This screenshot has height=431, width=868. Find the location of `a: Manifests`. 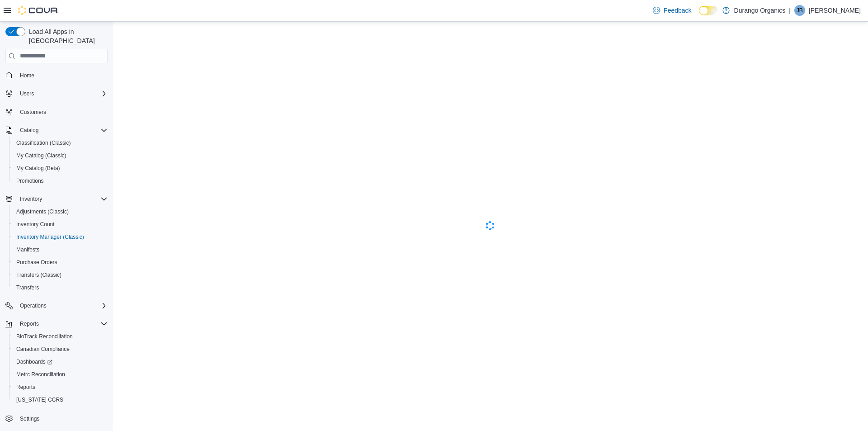

a: Manifests is located at coordinates (27, 250).